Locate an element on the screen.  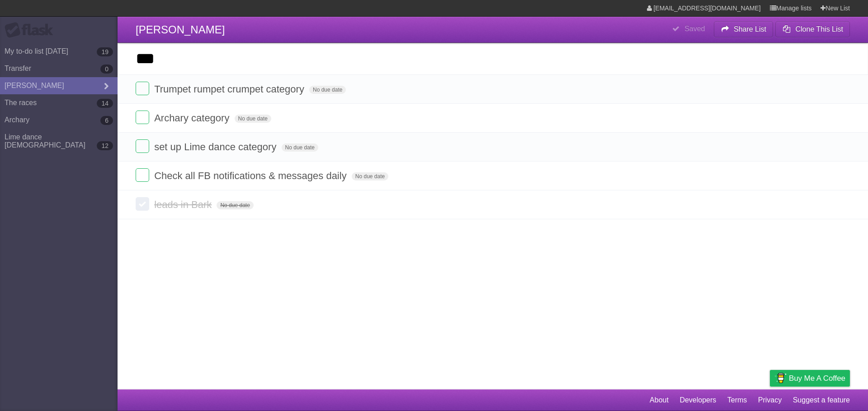
a: Developers is located at coordinates (697, 401).